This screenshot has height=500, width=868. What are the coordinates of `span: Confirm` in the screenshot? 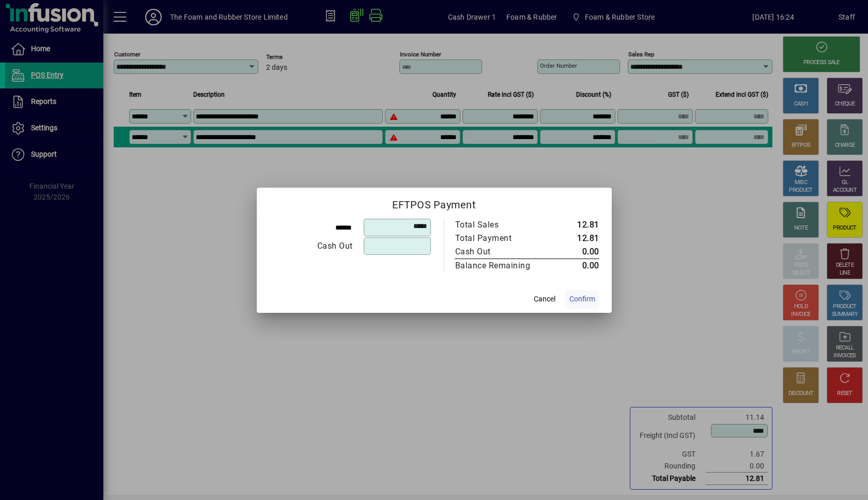 It's located at (582, 299).